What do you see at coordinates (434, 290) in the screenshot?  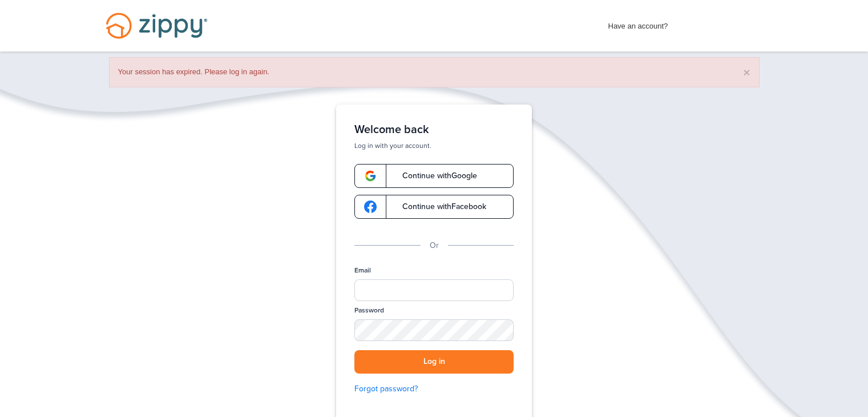 I see `input: Email` at bounding box center [434, 290].